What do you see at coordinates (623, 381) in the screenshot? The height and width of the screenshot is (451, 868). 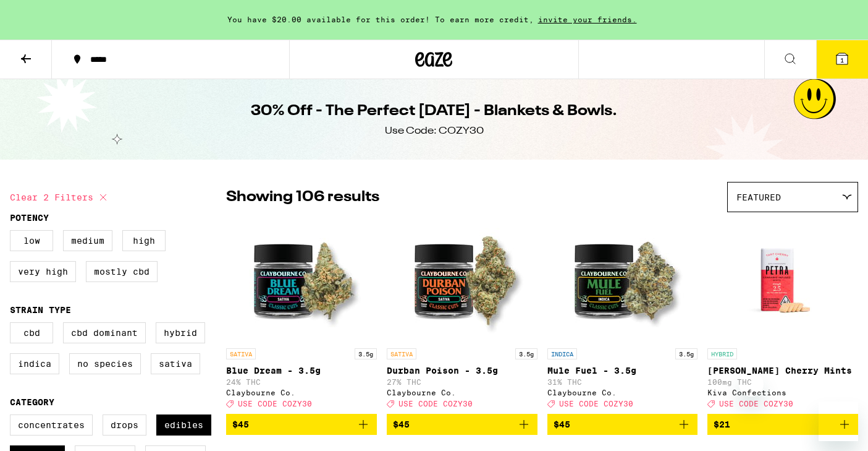 I see `p: 31% THC` at bounding box center [623, 381].